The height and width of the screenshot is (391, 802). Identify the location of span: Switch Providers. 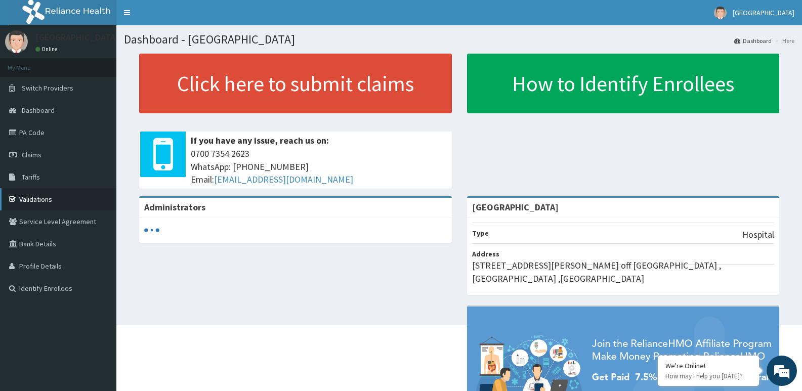
(48, 88).